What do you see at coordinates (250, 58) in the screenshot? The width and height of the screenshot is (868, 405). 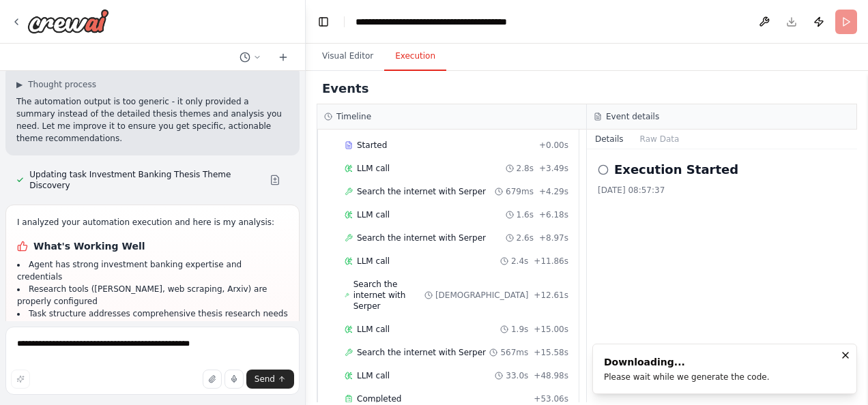 I see `button: Switch to previous chat` at bounding box center [250, 58].